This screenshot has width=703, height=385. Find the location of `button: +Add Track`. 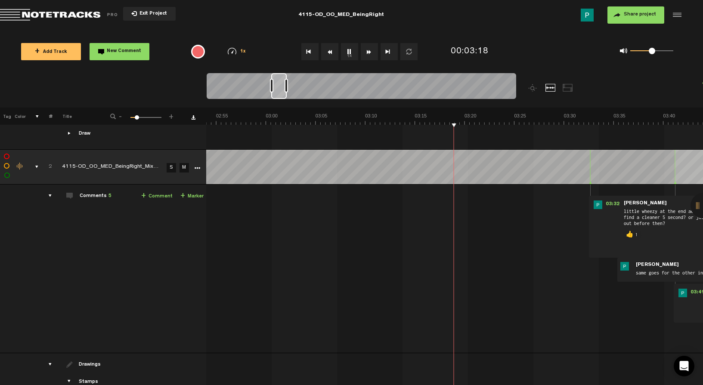

button: +Add Track is located at coordinates (51, 52).